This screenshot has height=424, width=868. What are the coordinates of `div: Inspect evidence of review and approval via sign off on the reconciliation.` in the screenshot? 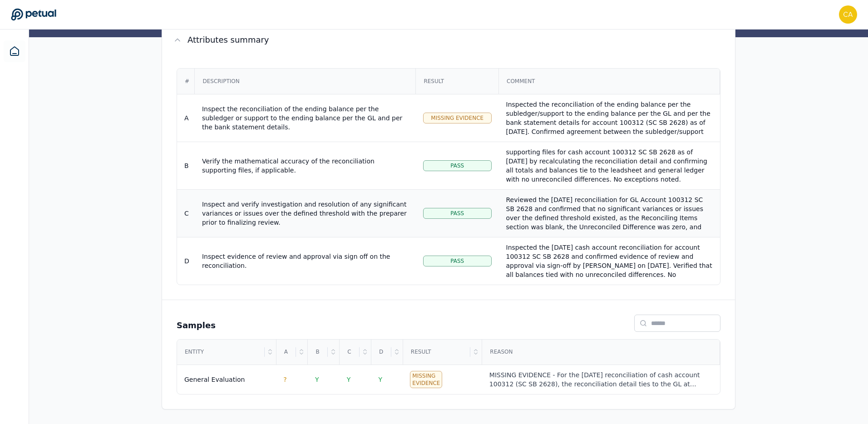 It's located at (305, 261).